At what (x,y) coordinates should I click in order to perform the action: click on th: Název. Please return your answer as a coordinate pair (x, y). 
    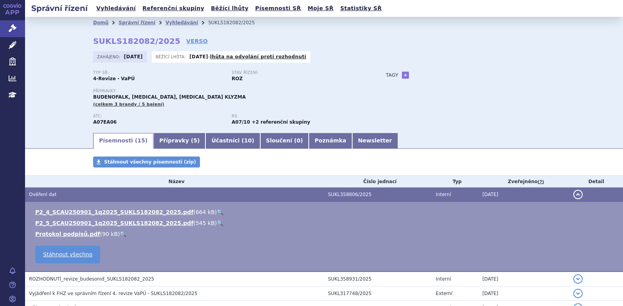
    Looking at the image, I should click on (174, 182).